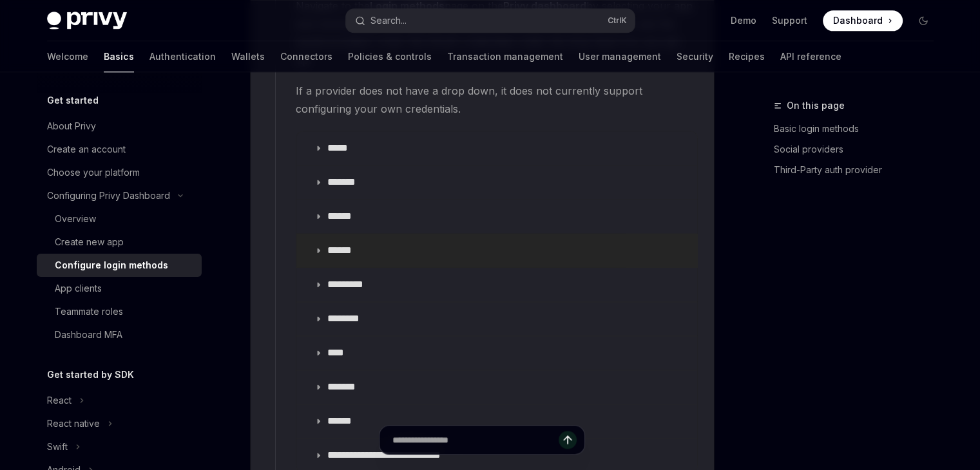 Image resolution: width=980 pixels, height=470 pixels. Describe the element at coordinates (810, 56) in the screenshot. I see `a: API reference` at that location.